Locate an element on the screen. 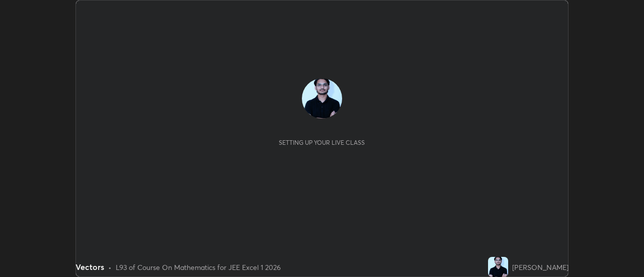 The image size is (644, 277). div: Vectors is located at coordinates (89, 267).